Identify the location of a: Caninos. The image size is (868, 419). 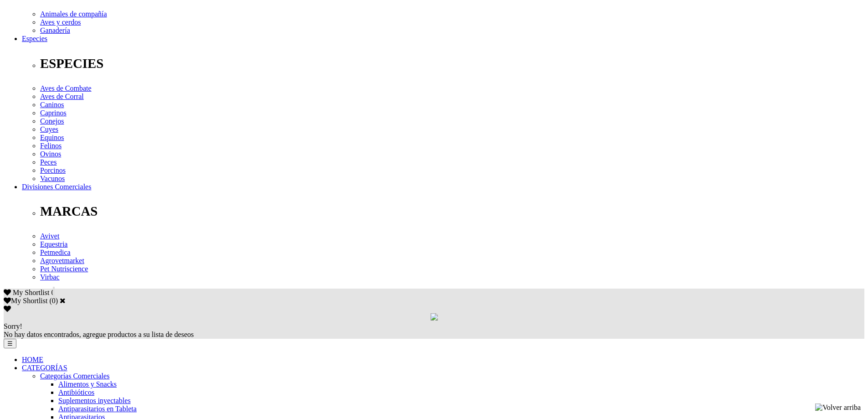
(52, 104).